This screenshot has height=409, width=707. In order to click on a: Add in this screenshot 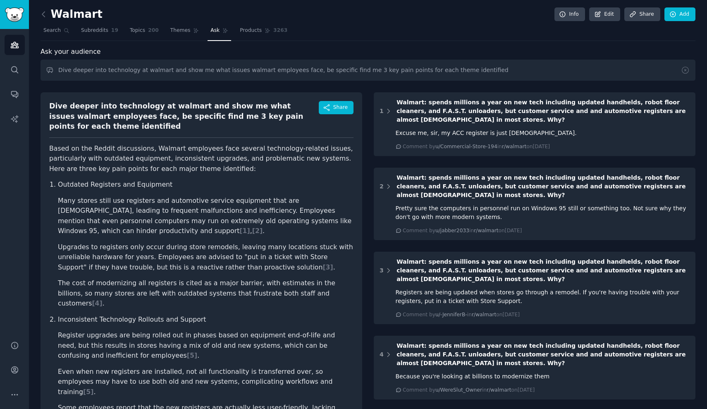, I will do `click(680, 14)`.